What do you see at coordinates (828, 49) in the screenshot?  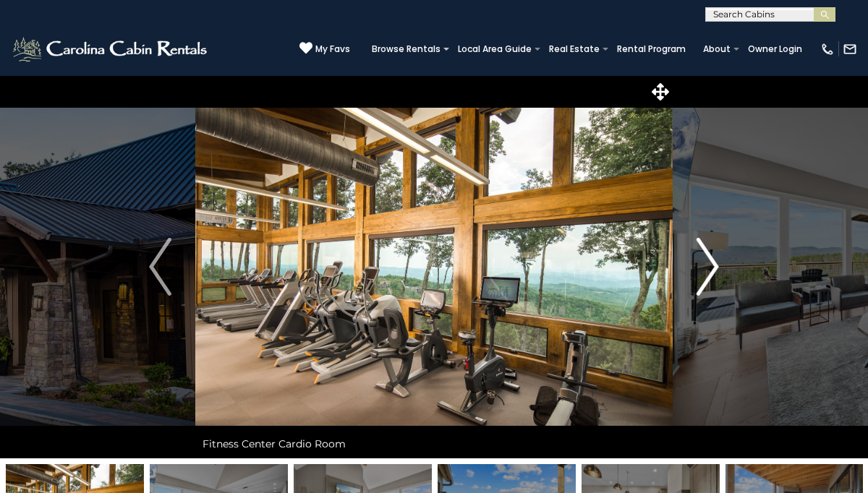 I see `img: phone-regular-white.png` at bounding box center [828, 49].